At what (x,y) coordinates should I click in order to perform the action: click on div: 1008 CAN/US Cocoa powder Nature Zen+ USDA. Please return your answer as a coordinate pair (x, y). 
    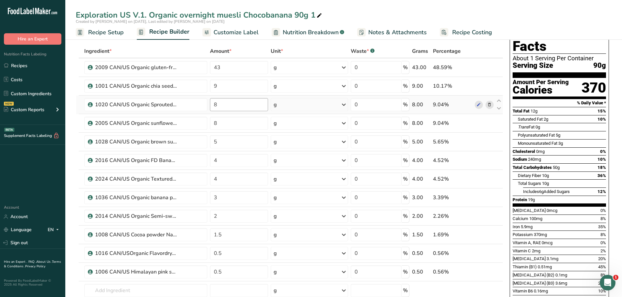
    Looking at the image, I should click on (136, 235).